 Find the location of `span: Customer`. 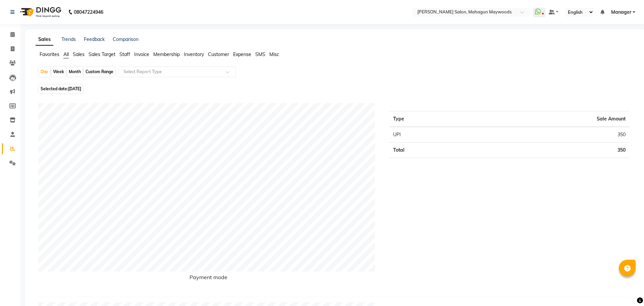

span: Customer is located at coordinates (219, 54).